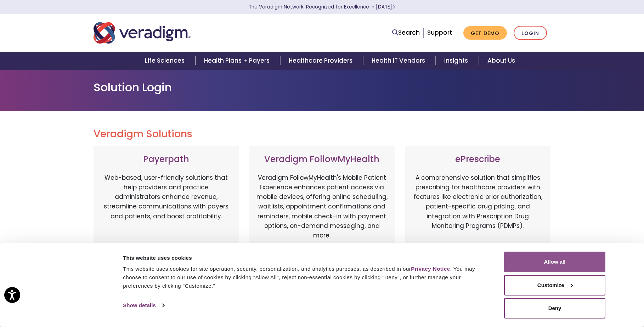  I want to click on a: Health IT Vendors, so click(399, 61).